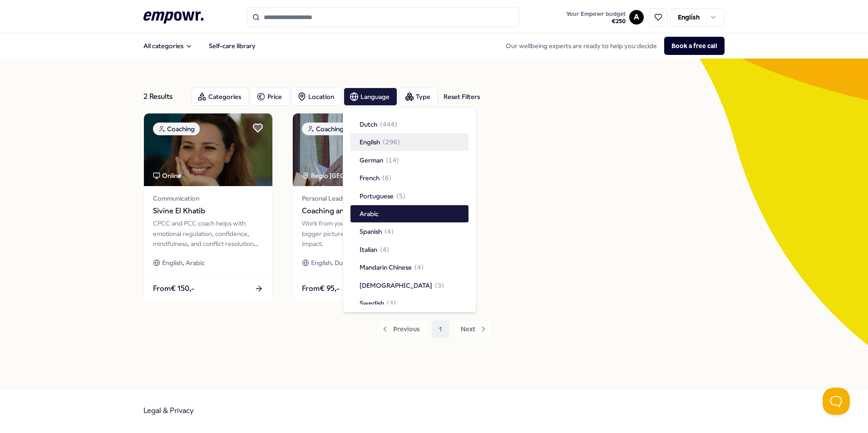 This screenshot has height=433, width=868. What do you see at coordinates (316, 97) in the screenshot?
I see `div: Location` at bounding box center [316, 97].